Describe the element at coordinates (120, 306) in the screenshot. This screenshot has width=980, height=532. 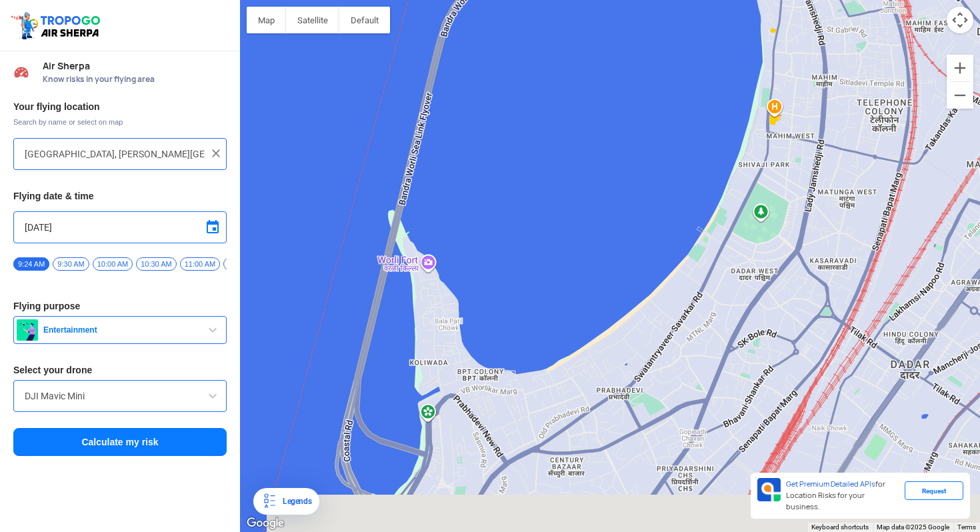
I see `h3: Flying purpose` at that location.